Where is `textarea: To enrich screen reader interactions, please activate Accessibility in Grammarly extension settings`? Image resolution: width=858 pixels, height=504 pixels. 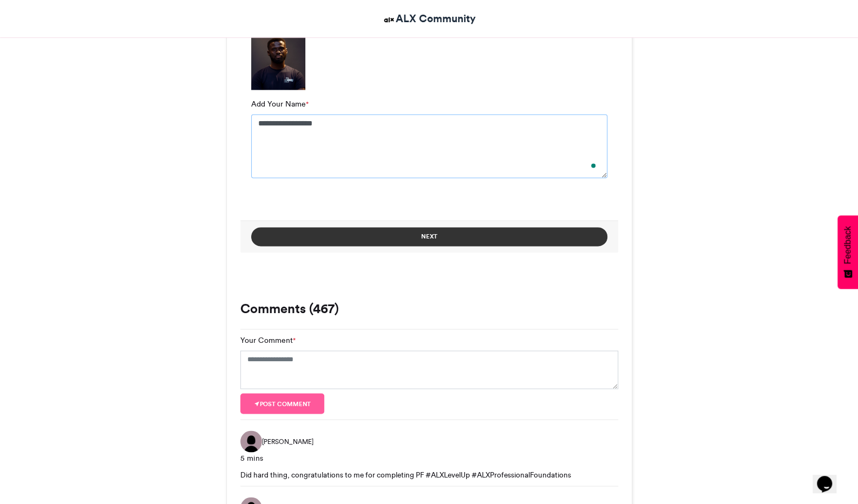
textarea: To enrich screen reader interactions, please activate Accessibility in Grammarly extension settings is located at coordinates (429, 146).